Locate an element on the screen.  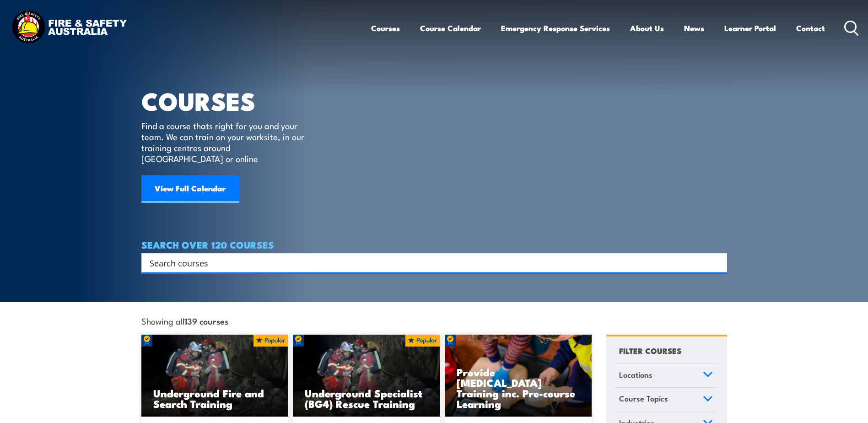
a: Emergency Response Services is located at coordinates (556, 28).